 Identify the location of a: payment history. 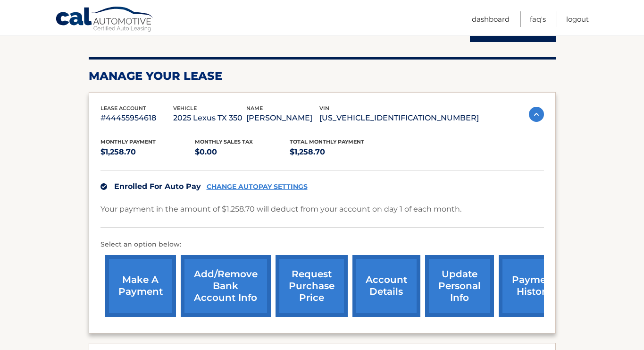
(534, 286).